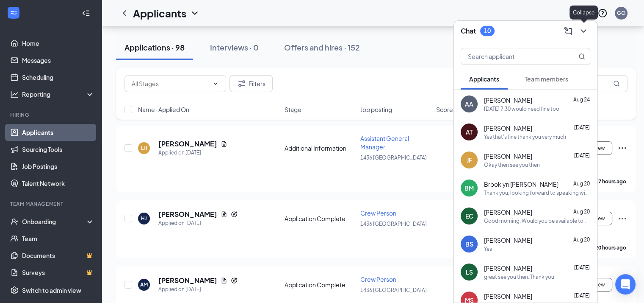 This screenshot has width=644, height=303. Describe the element at coordinates (51, 115) in the screenshot. I see `div: Hiring` at that location.